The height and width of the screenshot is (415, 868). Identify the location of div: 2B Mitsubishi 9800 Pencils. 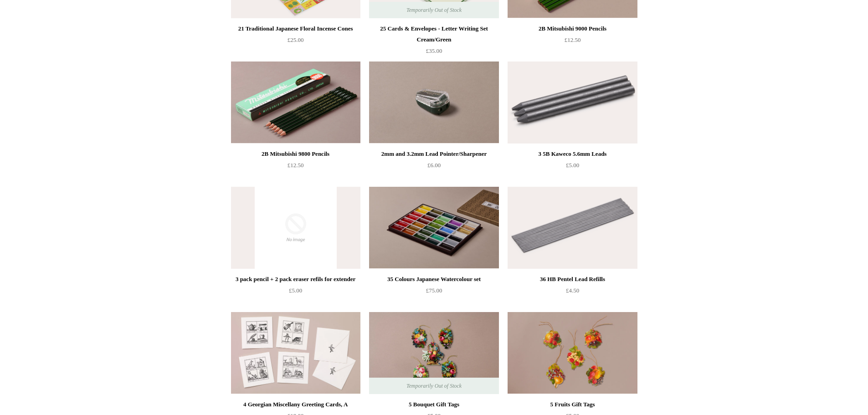
(296, 154).